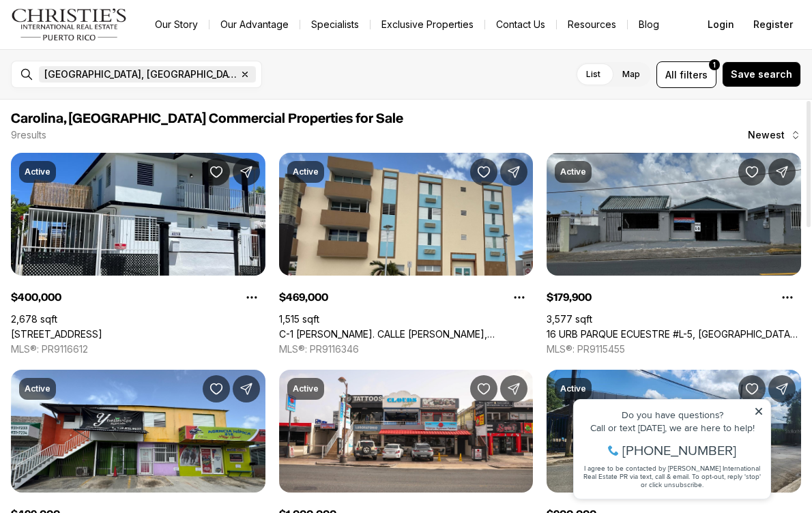 This screenshot has height=513, width=812. I want to click on button: Login, so click(720, 24).